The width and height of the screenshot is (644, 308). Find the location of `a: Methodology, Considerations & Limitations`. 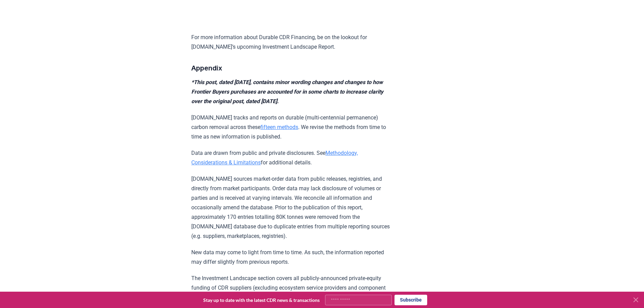

a: Methodology, Considerations & Limitations is located at coordinates (274, 158).